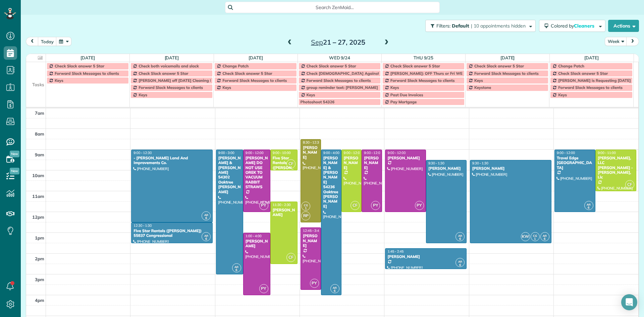  What do you see at coordinates (616, 41) in the screenshot?
I see `button: Week` at bounding box center [616, 41].